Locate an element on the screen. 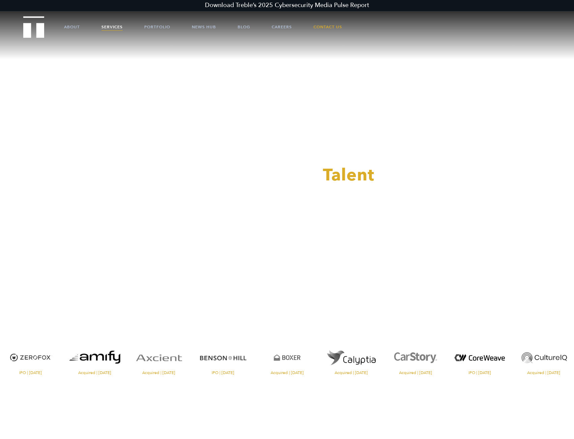 The height and width of the screenshot is (439, 574). img: Axcient logo is located at coordinates (159, 358).